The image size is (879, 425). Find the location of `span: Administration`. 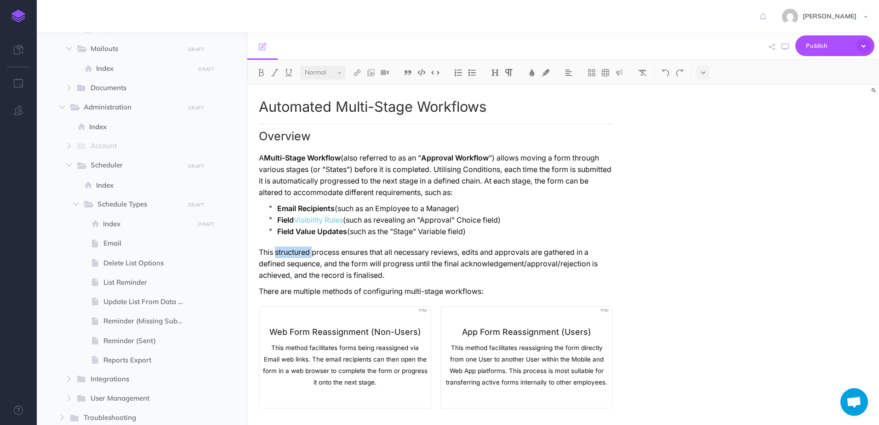

span: Administration is located at coordinates (131, 108).